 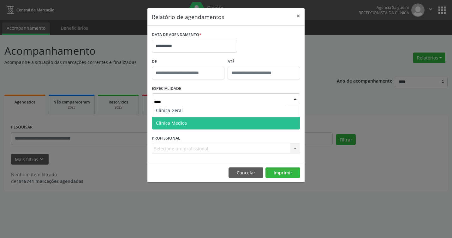 What do you see at coordinates (171, 123) in the screenshot?
I see `span: Clinica Medica` at bounding box center [171, 123].